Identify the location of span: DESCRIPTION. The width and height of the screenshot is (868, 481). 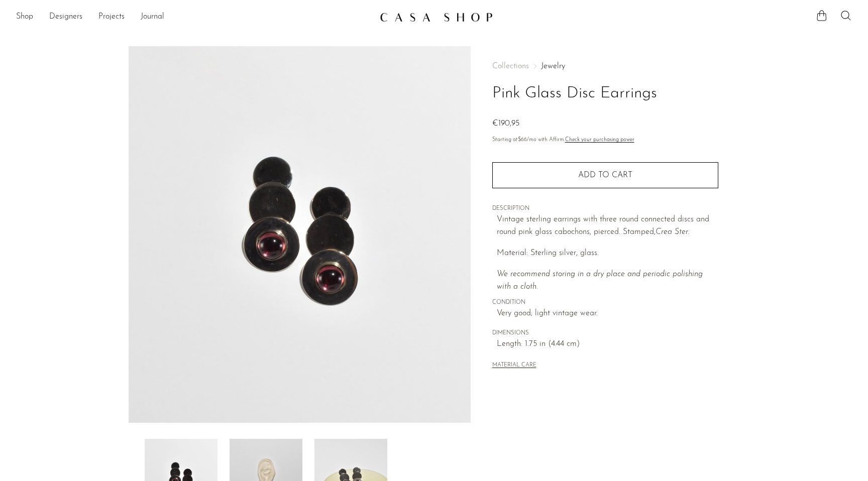
(606, 210).